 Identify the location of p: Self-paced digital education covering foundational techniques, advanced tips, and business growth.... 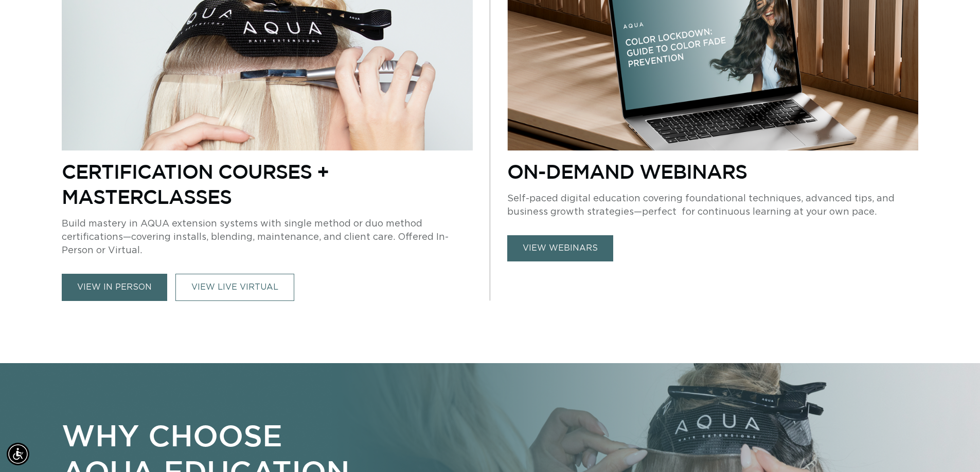
(712, 206).